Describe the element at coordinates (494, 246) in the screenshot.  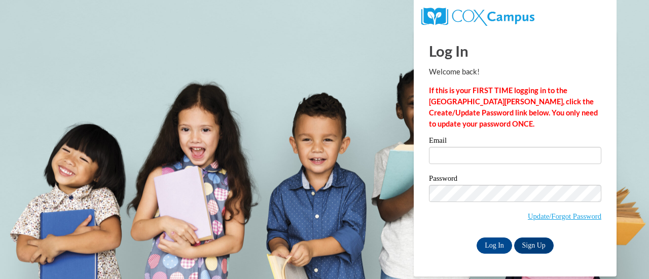
I see `input: Log In` at that location.